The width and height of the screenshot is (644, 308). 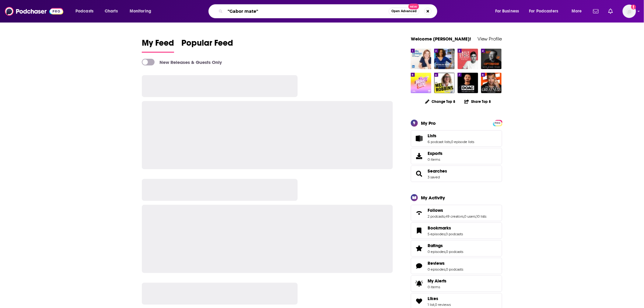 I want to click on a: New Releases & Guests Only, so click(x=182, y=62).